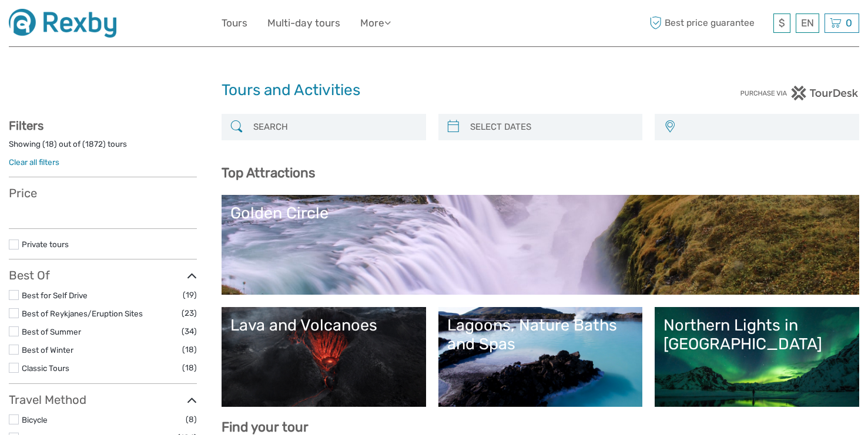 Image resolution: width=868 pixels, height=435 pixels. Describe the element at coordinates (234, 23) in the screenshot. I see `a: Tours` at that location.